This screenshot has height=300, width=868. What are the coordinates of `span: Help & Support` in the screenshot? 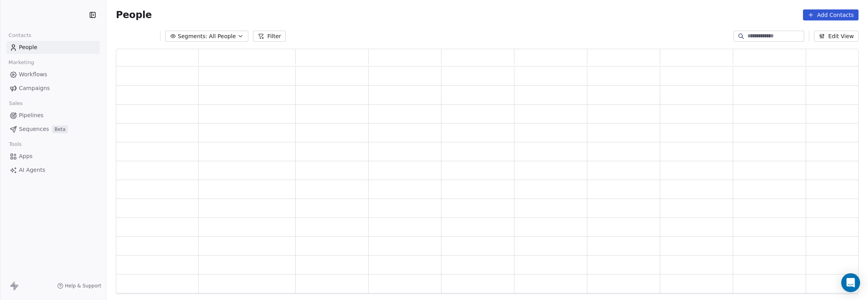 It's located at (83, 286).